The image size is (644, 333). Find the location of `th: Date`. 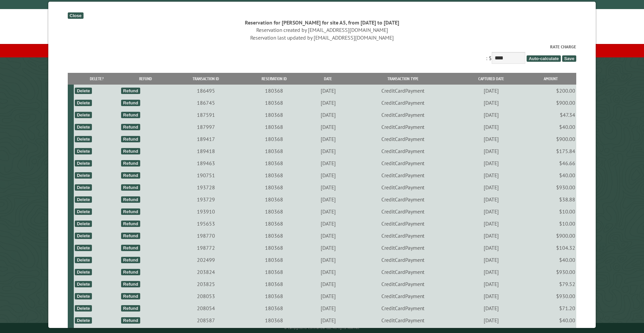

th: Date is located at coordinates (328, 79).